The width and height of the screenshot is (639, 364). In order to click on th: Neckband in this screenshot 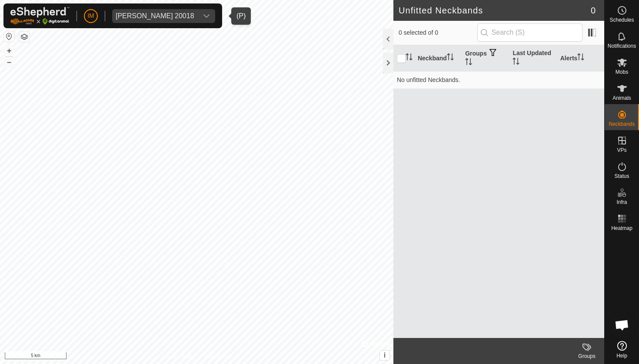, I will do `click(438, 58)`.